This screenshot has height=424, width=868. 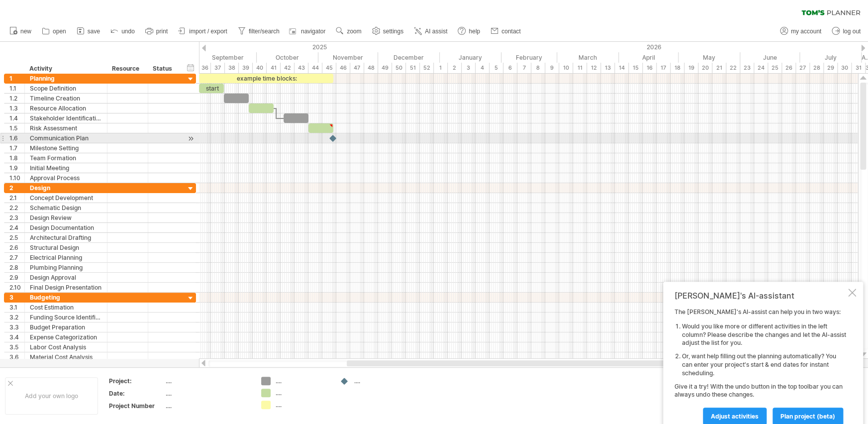 What do you see at coordinates (17, 138) in the screenshot?
I see `div: 1.6` at bounding box center [17, 138].